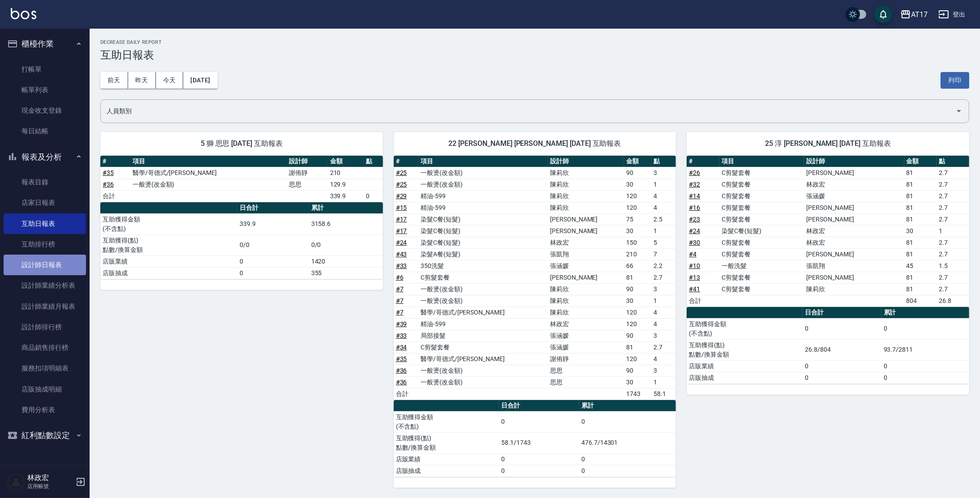 This screenshot has height=498, width=980. I want to click on td: 58.1/1743, so click(539, 443).